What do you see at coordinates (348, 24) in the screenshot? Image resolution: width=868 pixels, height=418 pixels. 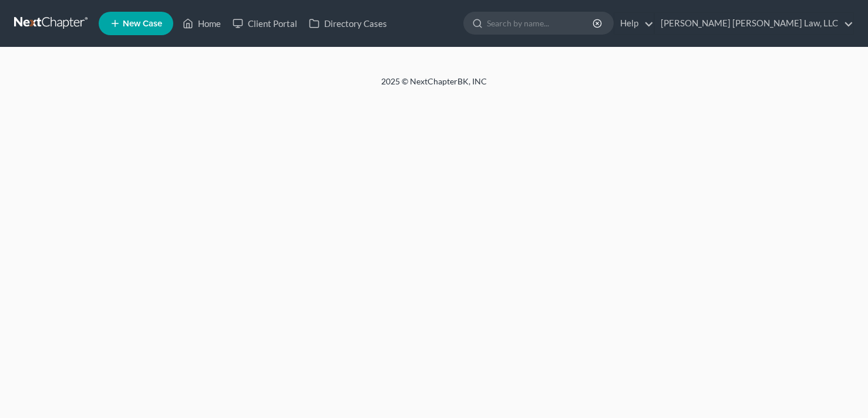 I see `a: Directory Cases` at bounding box center [348, 24].